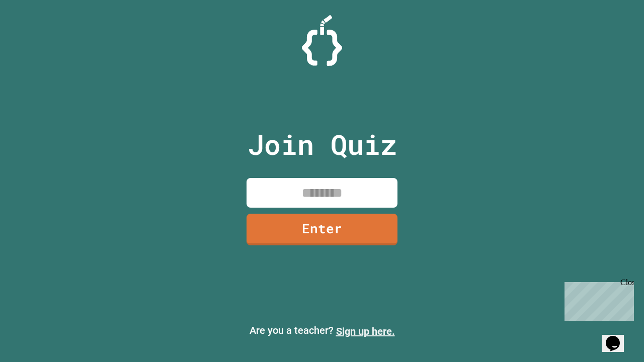 This screenshot has height=362, width=644. Describe the element at coordinates (322, 144) in the screenshot. I see `p: Join Quiz` at that location.